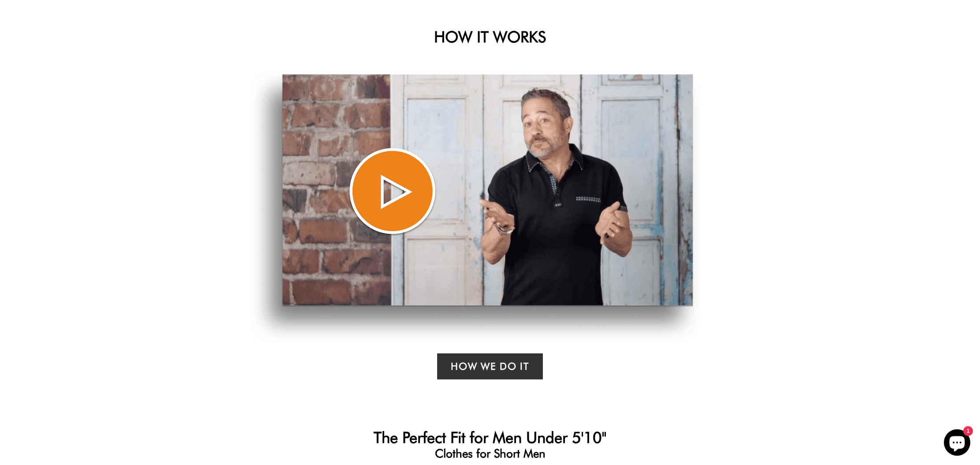 This screenshot has width=980, height=465. I want to click on inbox-online-store-chat: Shopify online store chat, so click(957, 443).